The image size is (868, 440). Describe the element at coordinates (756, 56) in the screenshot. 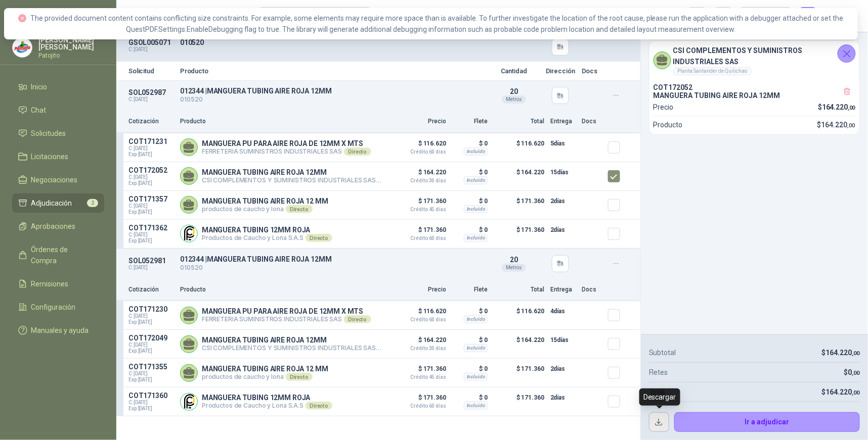

I see `h4: CSI COMPLEMENTOS Y SUMINISTROS INDUSTRIALES SAS` at that location.